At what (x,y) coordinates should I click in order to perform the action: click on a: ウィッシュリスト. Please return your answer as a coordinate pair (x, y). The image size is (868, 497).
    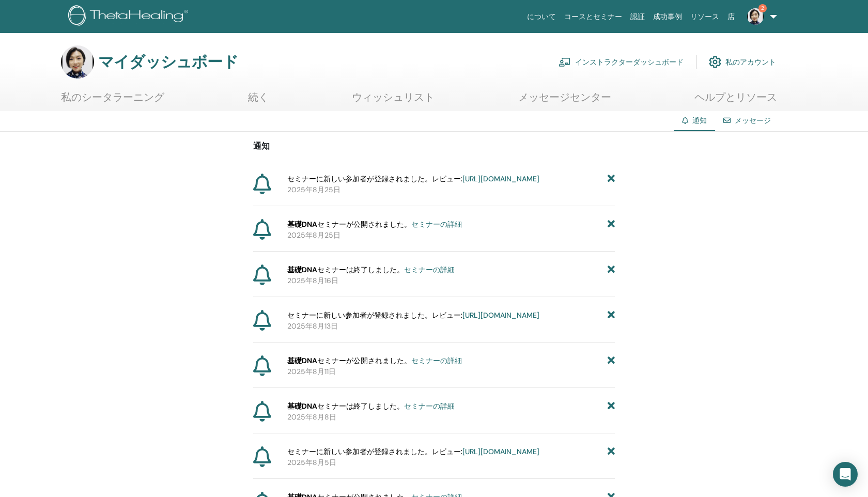
    Looking at the image, I should click on (393, 101).